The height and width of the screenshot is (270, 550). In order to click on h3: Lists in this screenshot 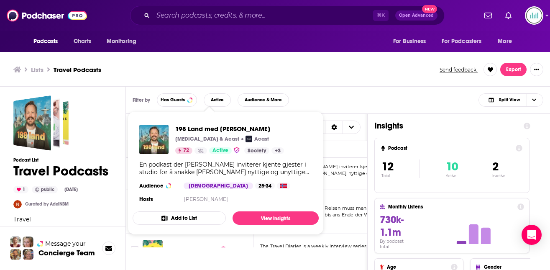, I will do `click(37, 69)`.